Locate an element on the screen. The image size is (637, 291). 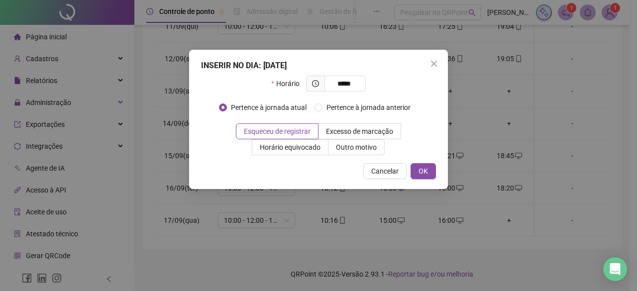
span: Pertence à jornada atual is located at coordinates (269, 107).